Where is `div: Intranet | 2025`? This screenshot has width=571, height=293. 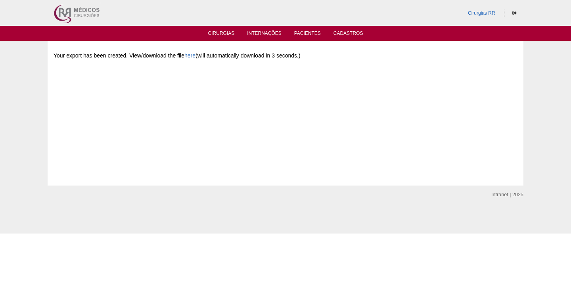 div: Intranet | 2025 is located at coordinates (507, 195).